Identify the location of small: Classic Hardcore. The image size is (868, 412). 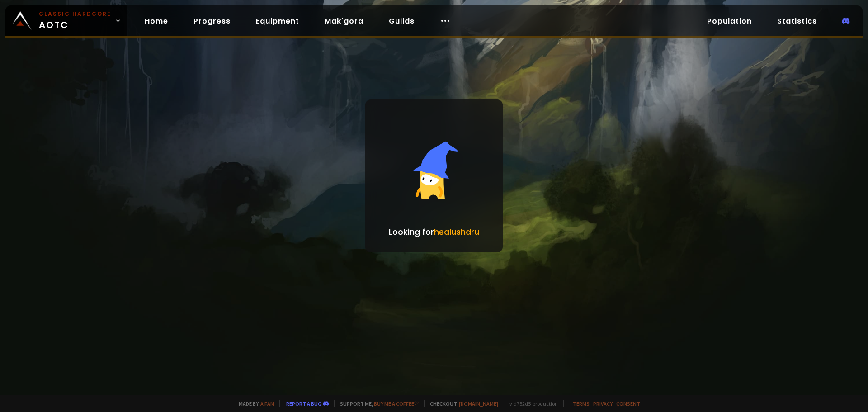
(75, 14).